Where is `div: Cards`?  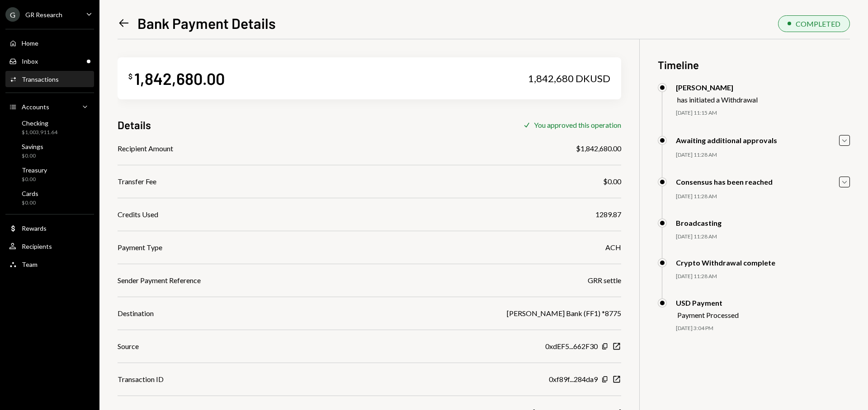 div: Cards is located at coordinates (30, 194).